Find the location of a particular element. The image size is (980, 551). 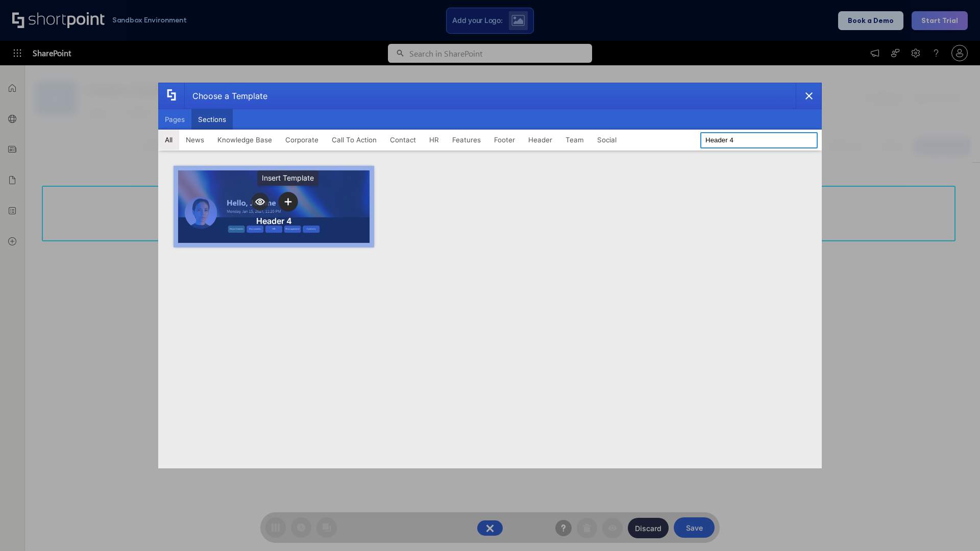

button: Pages is located at coordinates (175, 119).